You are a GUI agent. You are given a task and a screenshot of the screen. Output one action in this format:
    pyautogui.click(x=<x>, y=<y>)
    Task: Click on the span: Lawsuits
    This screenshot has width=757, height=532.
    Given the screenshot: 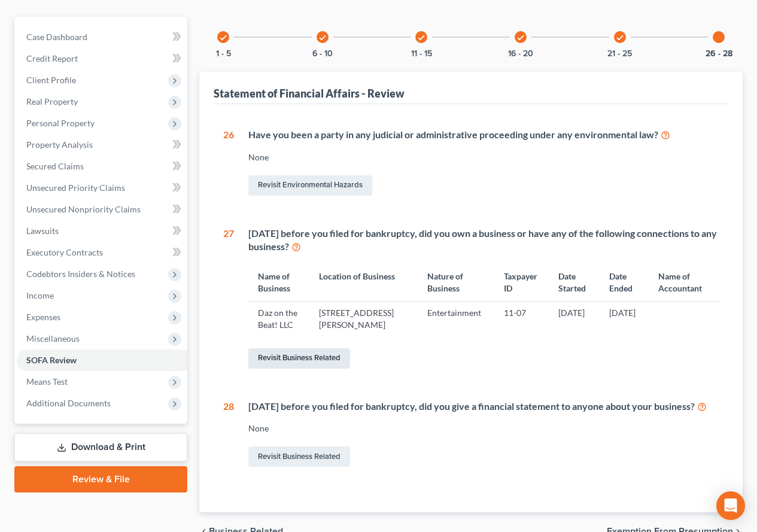 What is the action you would take?
    pyautogui.click(x=42, y=230)
    